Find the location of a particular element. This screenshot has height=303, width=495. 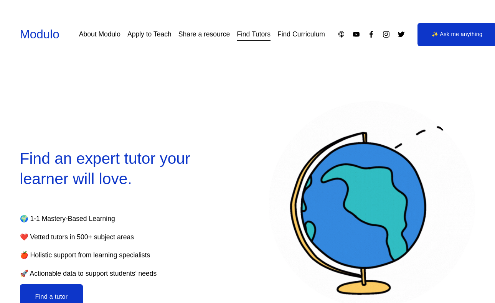

p: 🍎 Holistic support from learning specialists is located at coordinates (114, 256).